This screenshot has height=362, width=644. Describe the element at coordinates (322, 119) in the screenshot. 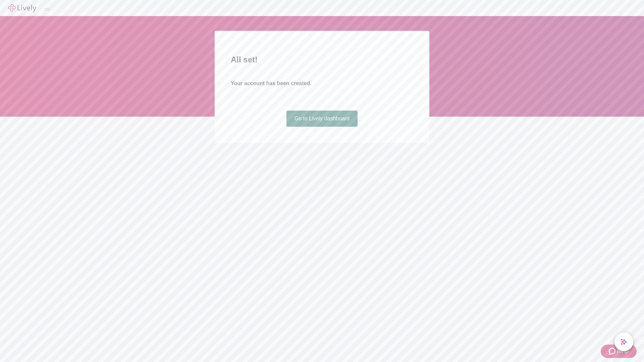

I see `a: Go to Lively dashboard` at that location.